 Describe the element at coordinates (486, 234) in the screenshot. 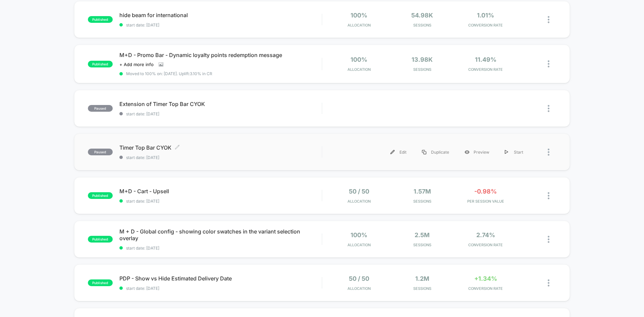

I see `span: 2.74%` at that location.